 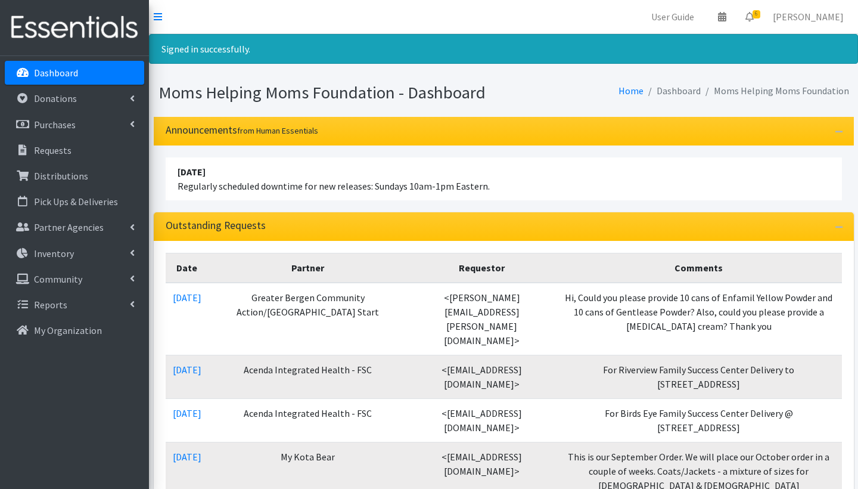 What do you see at coordinates (482, 268) in the screenshot?
I see `th: Requestor` at bounding box center [482, 268].